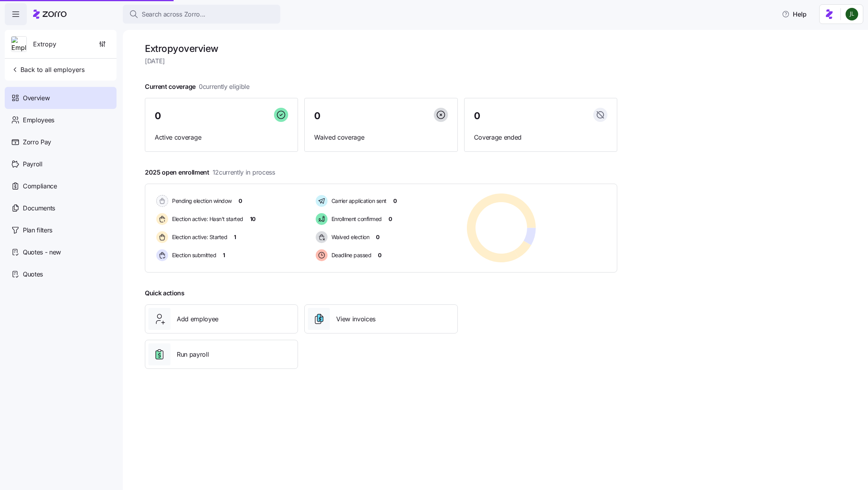 This screenshot has height=490, width=868. What do you see at coordinates (192, 354) in the screenshot?
I see `span: Run payroll` at bounding box center [192, 354].